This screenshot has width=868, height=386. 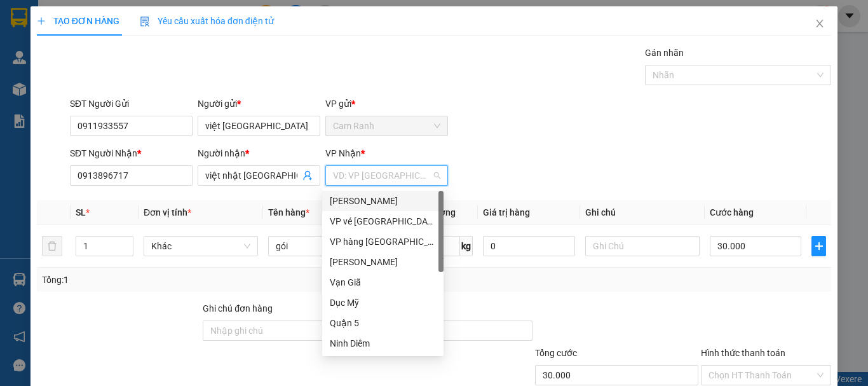 I want to click on div: Vạn Giã, so click(x=383, y=282).